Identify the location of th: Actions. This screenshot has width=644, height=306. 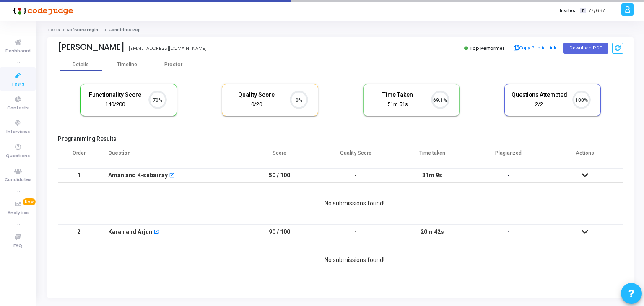
(585, 156).